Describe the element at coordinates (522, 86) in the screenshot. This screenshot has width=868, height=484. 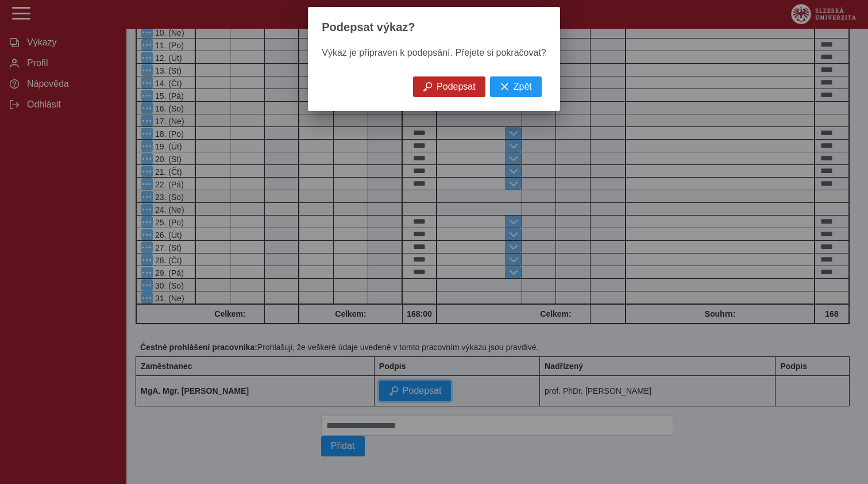
I see `span: Zpět` at that location.